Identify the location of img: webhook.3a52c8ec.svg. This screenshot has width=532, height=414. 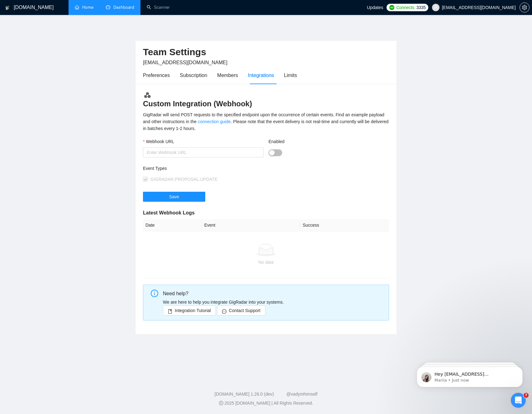
(147, 95).